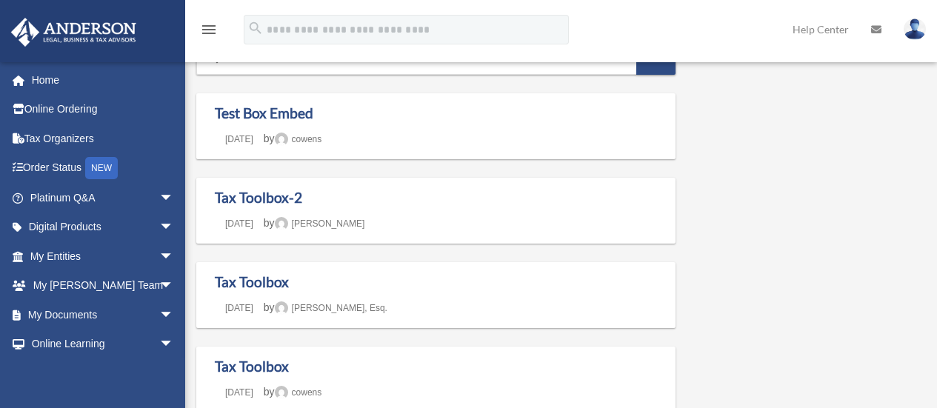 The height and width of the screenshot is (408, 937). Describe the element at coordinates (101, 168) in the screenshot. I see `div: NEW` at that location.